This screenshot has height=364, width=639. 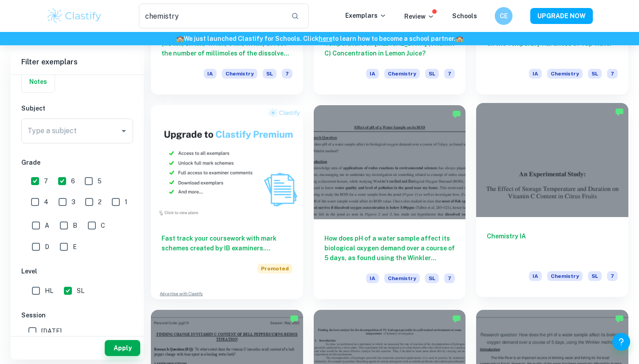 What do you see at coordinates (74, 16) in the screenshot?
I see `a: Clastify logo` at bounding box center [74, 16].